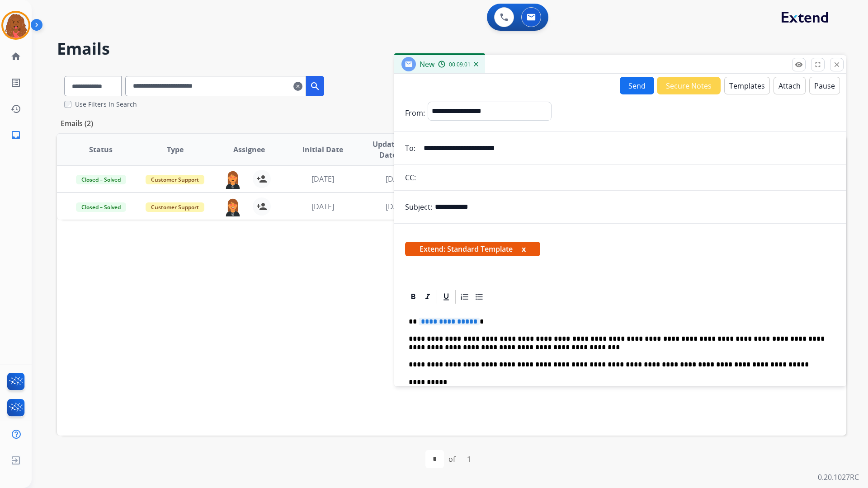 Image resolution: width=868 pixels, height=488 pixels. Describe the element at coordinates (472, 249) in the screenshot. I see `span: Extend: Standard Template` at that location.